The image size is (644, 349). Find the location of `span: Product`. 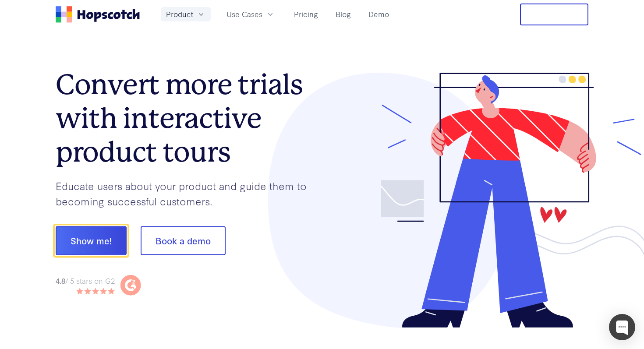

span: Product is located at coordinates (180, 14).